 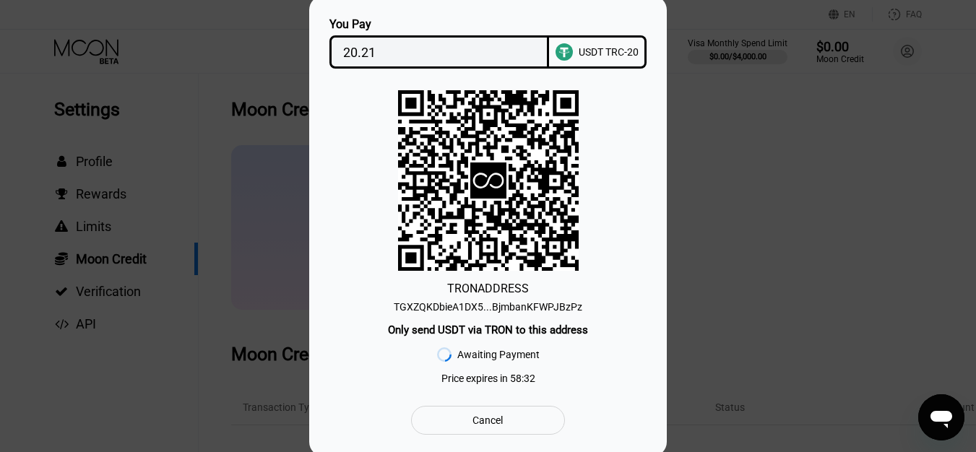 I want to click on div: USDT TRC-20, so click(x=608, y=52).